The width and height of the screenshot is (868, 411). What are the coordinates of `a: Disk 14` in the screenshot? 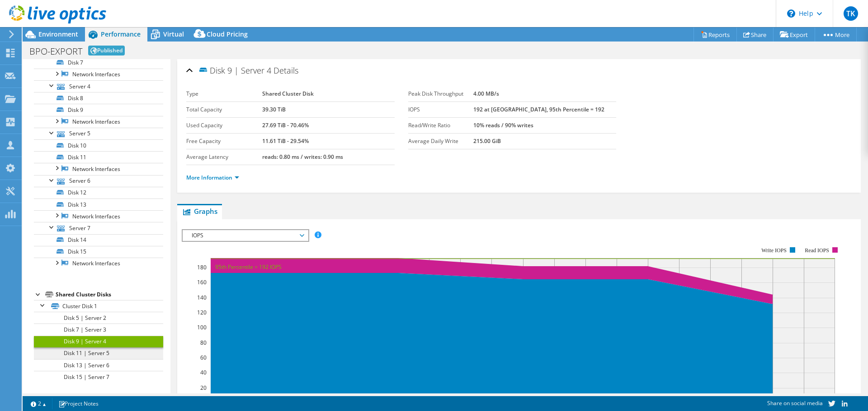 It's located at (99, 240).